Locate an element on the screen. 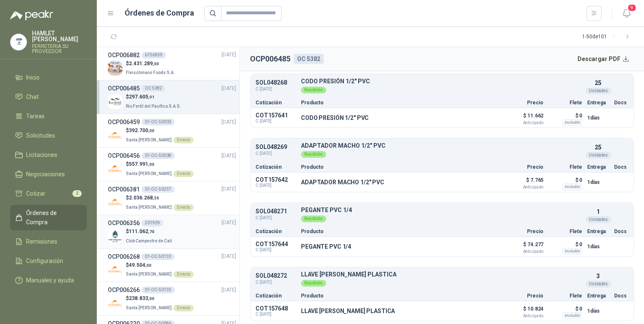 This screenshot has height=324, width=644. span: Inicio is located at coordinates (33, 77).